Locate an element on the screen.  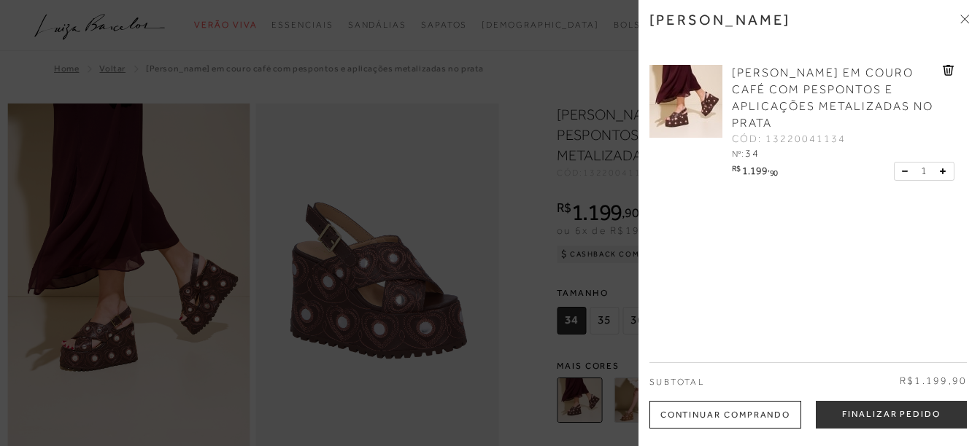
span: Subtotal is located at coordinates (677, 382).